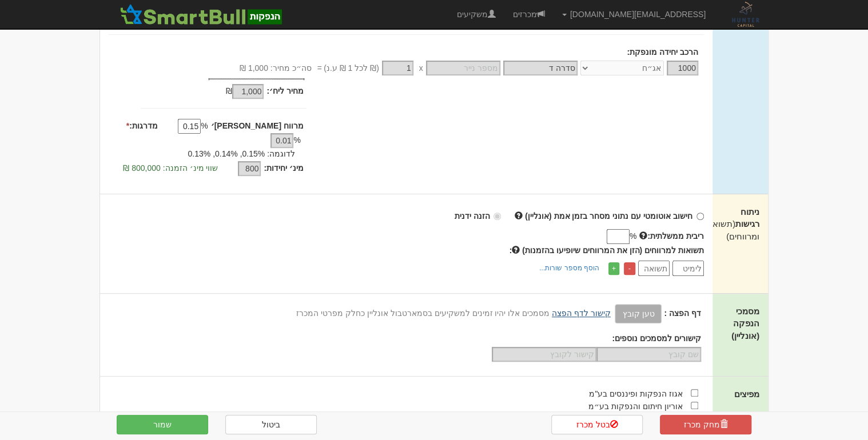  I want to click on a: קישור לדף הפצה, so click(581, 314).